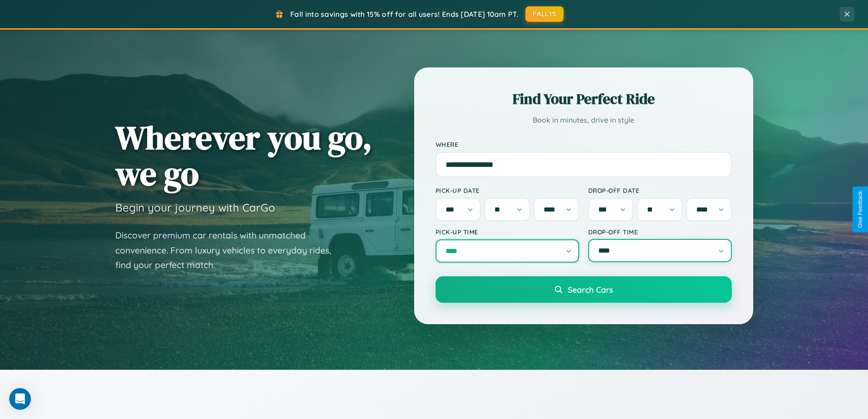  Describe the element at coordinates (244, 156) in the screenshot. I see `h1: Wherever you go, we go` at that location.